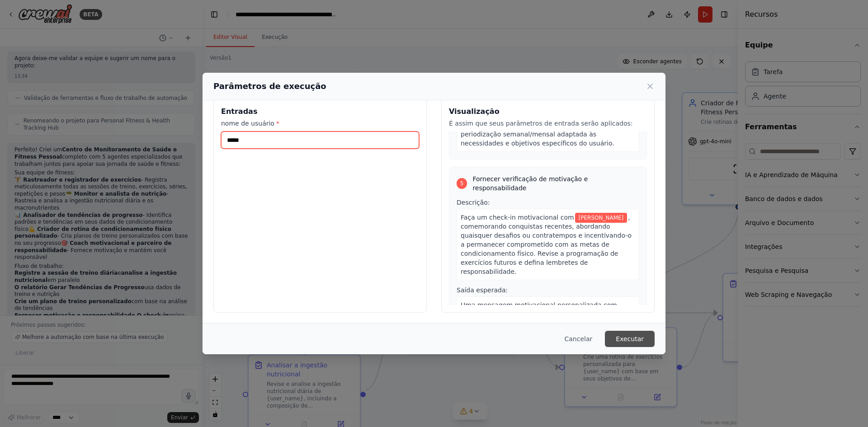 Image resolution: width=868 pixels, height=427 pixels. I want to click on font: Parâmetros de execução, so click(270, 86).